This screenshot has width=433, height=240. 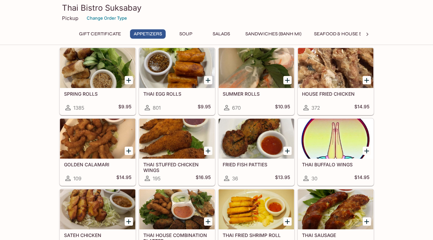 What do you see at coordinates (148, 34) in the screenshot?
I see `button: Appetizers` at bounding box center [148, 34].